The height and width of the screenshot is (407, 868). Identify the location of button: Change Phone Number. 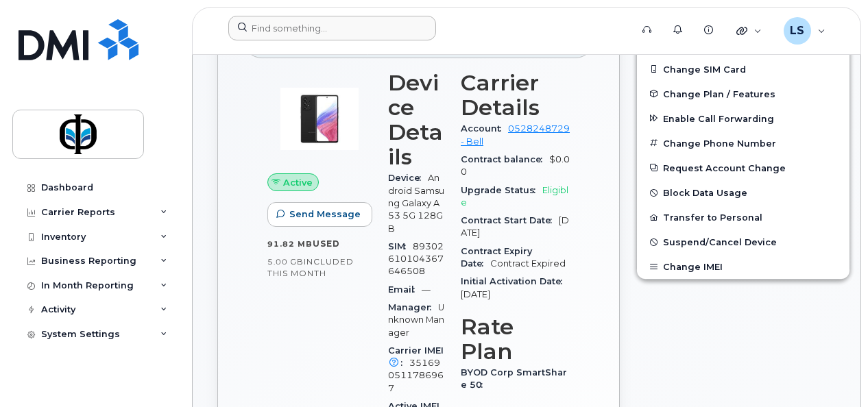
(743, 143).